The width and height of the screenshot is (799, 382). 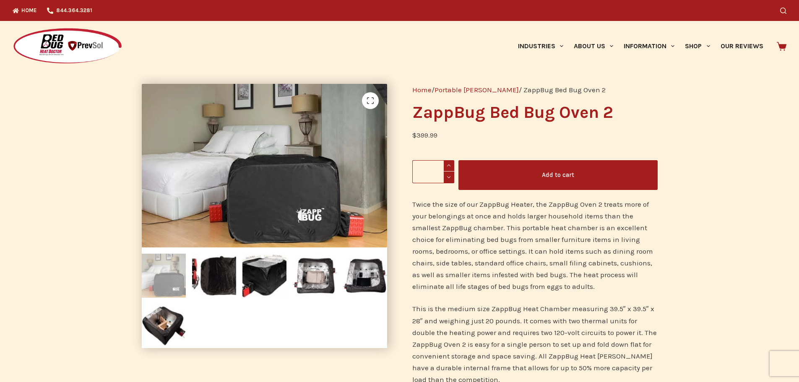 What do you see at coordinates (422, 90) in the screenshot?
I see `a: Home` at bounding box center [422, 90].